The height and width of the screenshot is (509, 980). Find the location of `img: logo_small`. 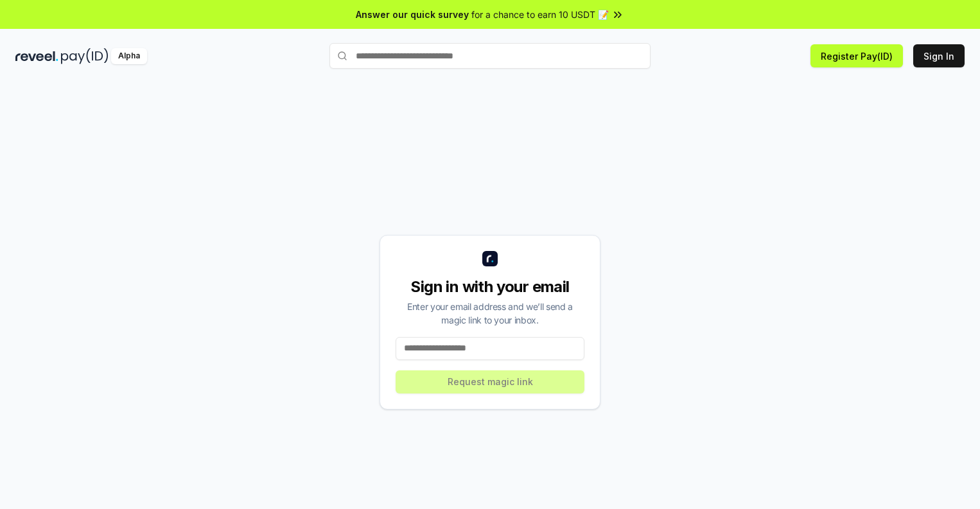

img: logo_small is located at coordinates (490, 259).